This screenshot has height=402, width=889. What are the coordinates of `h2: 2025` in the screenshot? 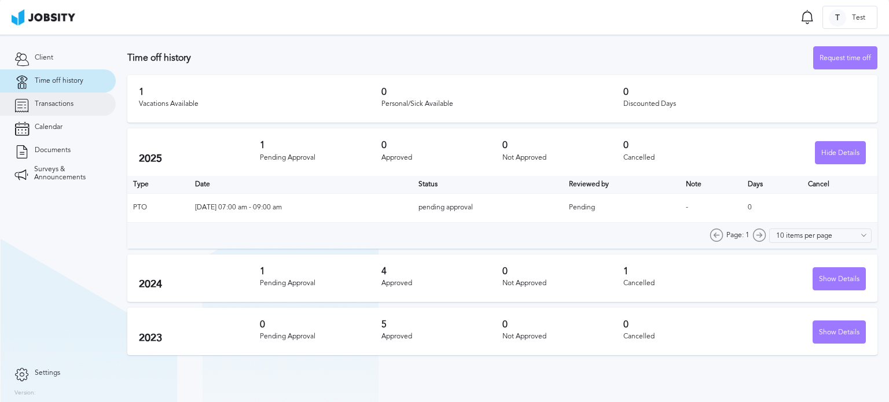 It's located at (199, 159).